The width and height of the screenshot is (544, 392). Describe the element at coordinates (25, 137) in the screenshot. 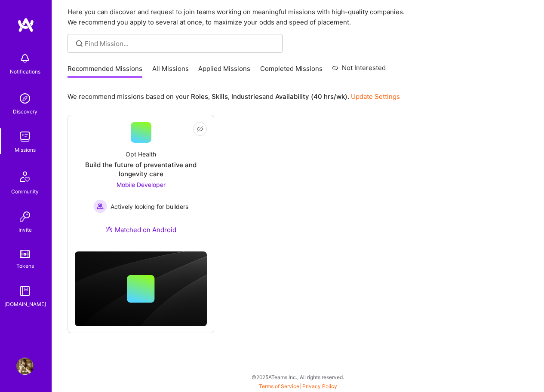

I see `img: teamwork` at that location.